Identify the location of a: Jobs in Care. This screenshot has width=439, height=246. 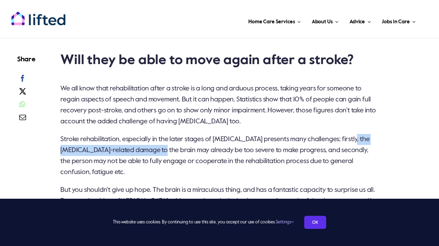
(398, 21).